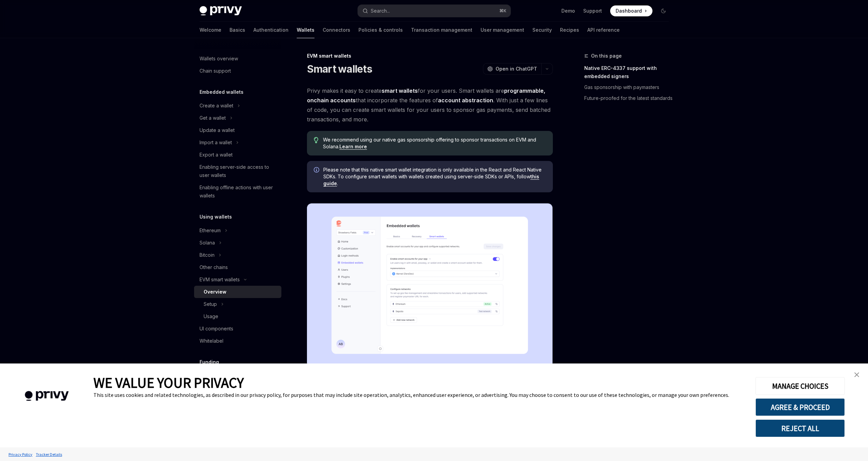 The height and width of the screenshot is (461, 868). Describe the element at coordinates (238, 304) in the screenshot. I see `button: Setup` at that location.